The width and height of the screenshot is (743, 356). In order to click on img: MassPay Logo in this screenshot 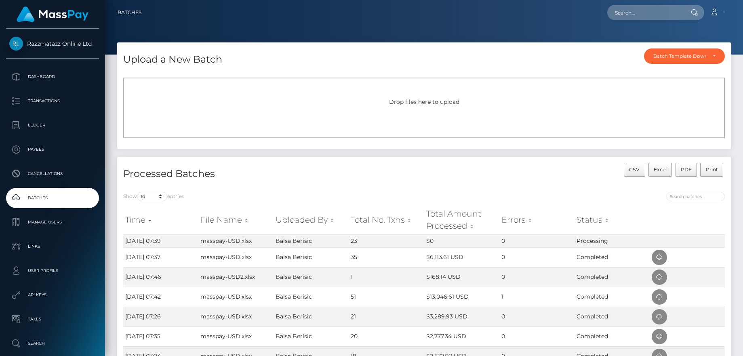, I will do `click(53, 14)`.